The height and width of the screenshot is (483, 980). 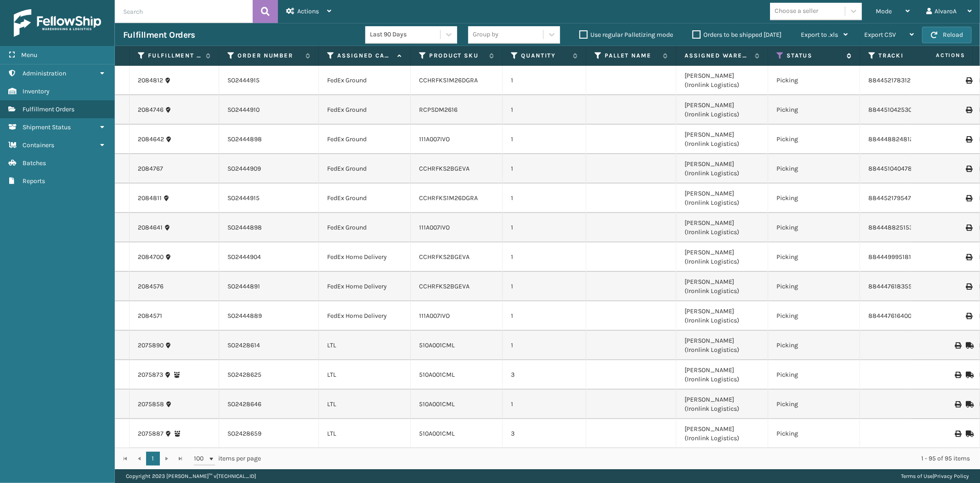 What do you see at coordinates (150, 139) in the screenshot?
I see `a: 2084642` at bounding box center [150, 139].